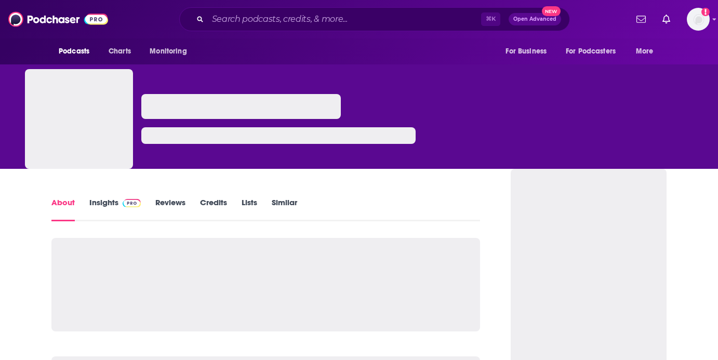  What do you see at coordinates (698, 19) in the screenshot?
I see `button: Show profile menu` at bounding box center [698, 19].